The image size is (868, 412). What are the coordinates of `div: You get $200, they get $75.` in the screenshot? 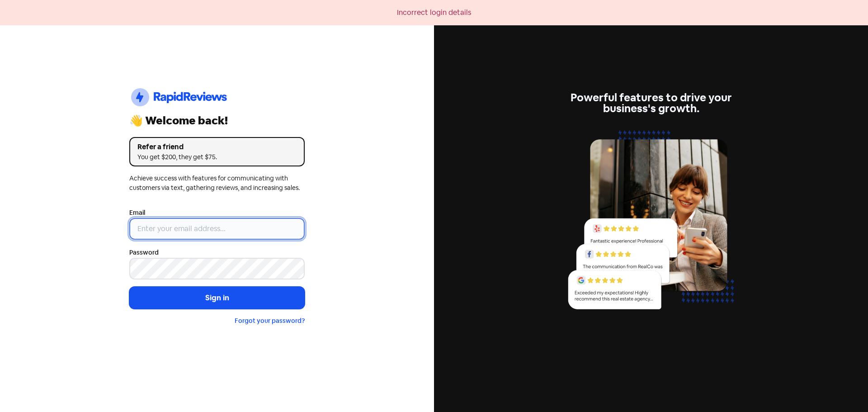 It's located at (217, 157).